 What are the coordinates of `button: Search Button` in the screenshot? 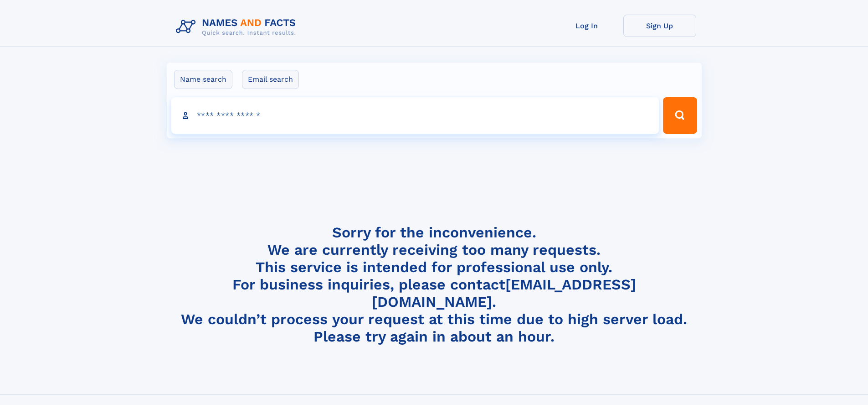 It's located at (680, 116).